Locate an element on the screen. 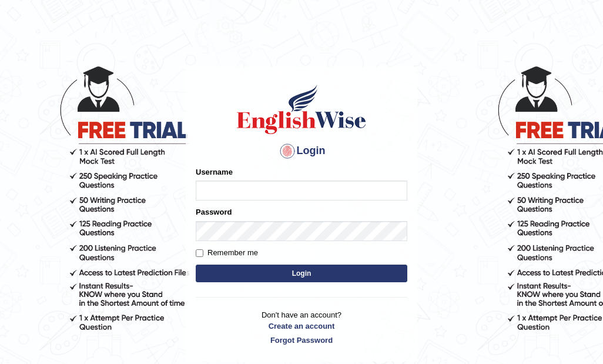 The width and height of the screenshot is (603, 364). a: Forgot Password is located at coordinates (302, 340).